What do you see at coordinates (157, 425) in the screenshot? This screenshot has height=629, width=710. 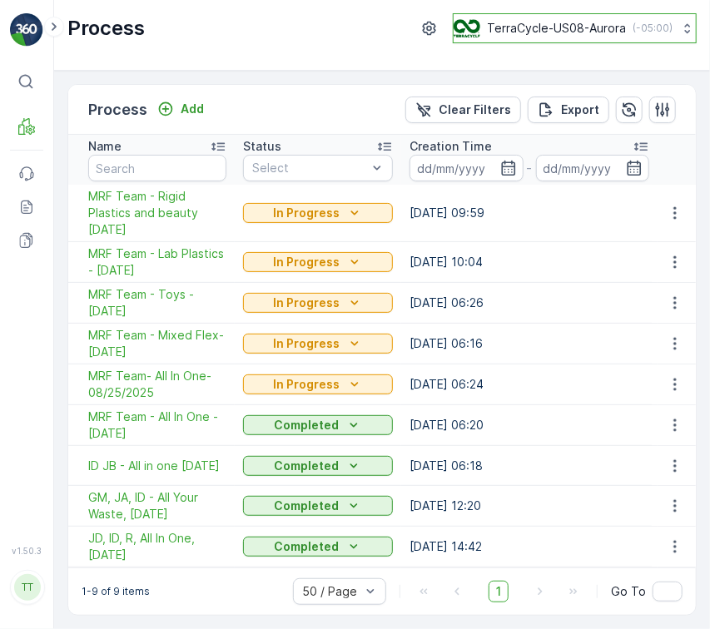 I see `a: MRF Team - All In One - 6/9/25` at bounding box center [157, 425].